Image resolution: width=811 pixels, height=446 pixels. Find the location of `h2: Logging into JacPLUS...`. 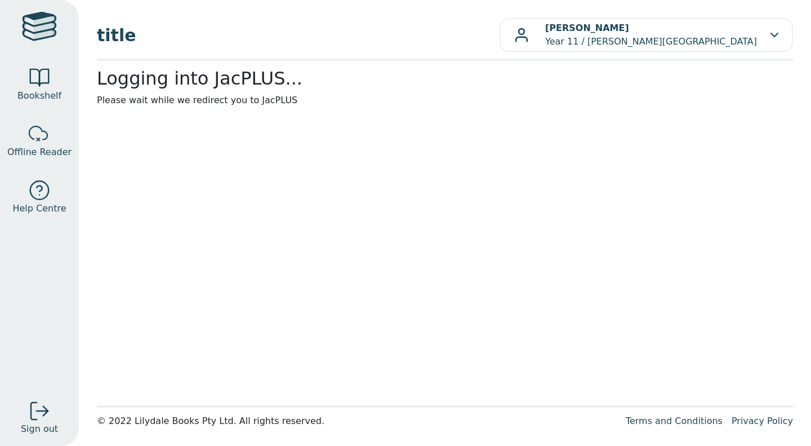

h2: Logging into JacPLUS... is located at coordinates (445, 78).